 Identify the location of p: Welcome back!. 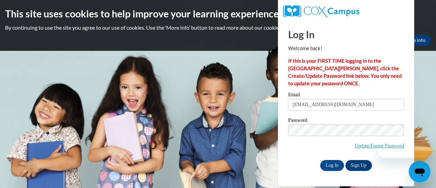
(346, 48).